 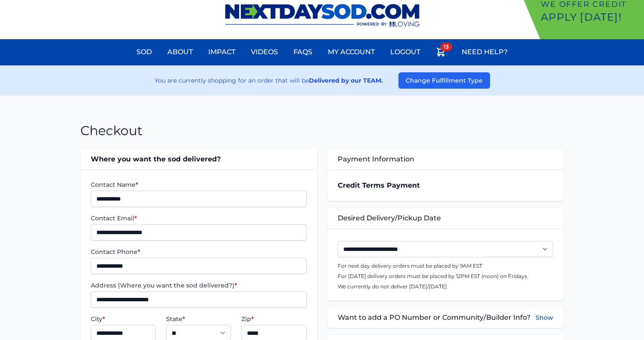 What do you see at coordinates (303, 52) in the screenshot?
I see `a: FAQs` at bounding box center [303, 52].